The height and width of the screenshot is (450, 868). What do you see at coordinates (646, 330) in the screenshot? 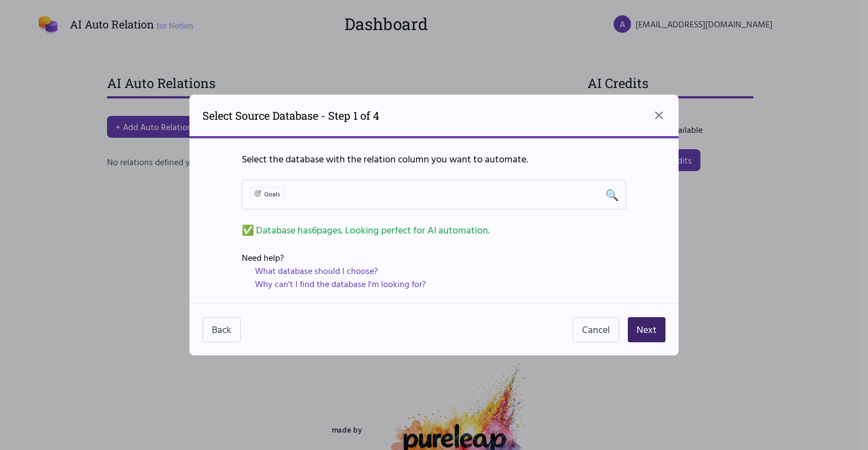
I see `button: Next` at bounding box center [646, 330].